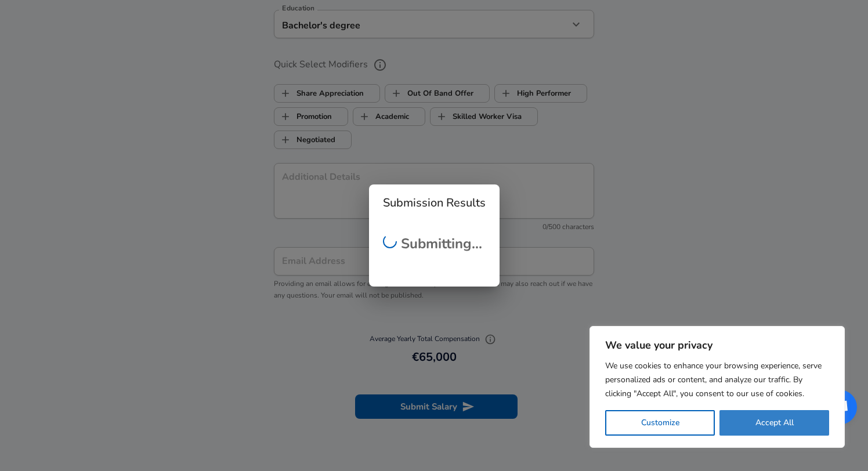 This screenshot has width=868, height=471. What do you see at coordinates (717, 387) in the screenshot?
I see `div: We value your privacy` at bounding box center [717, 387].